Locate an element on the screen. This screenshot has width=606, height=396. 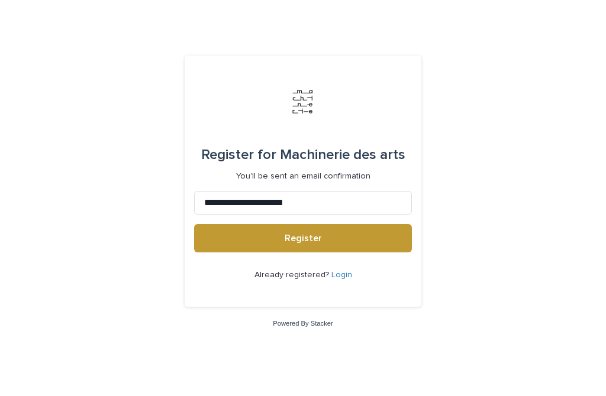
button: Register is located at coordinates (303, 238).